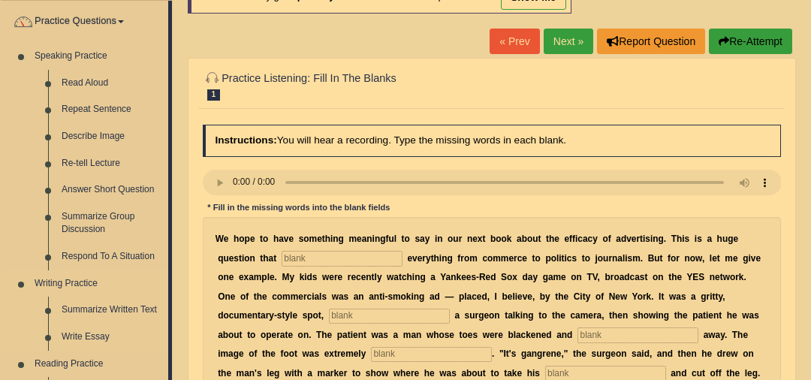 The height and width of the screenshot is (380, 811). Describe the element at coordinates (111, 310) in the screenshot. I see `a: Summarize Written Text` at that location.